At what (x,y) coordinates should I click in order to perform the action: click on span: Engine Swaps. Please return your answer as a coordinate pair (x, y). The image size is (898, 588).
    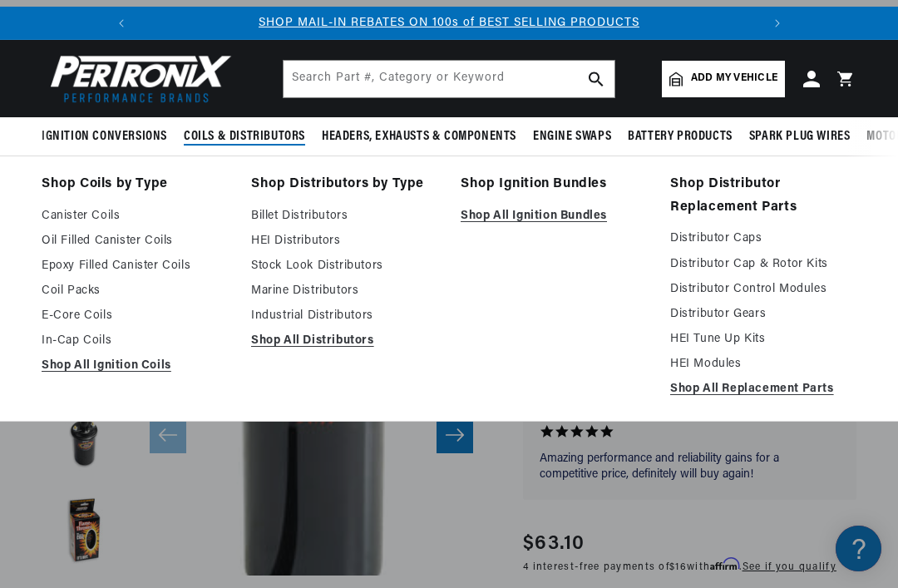
    Looking at the image, I should click on (572, 137).